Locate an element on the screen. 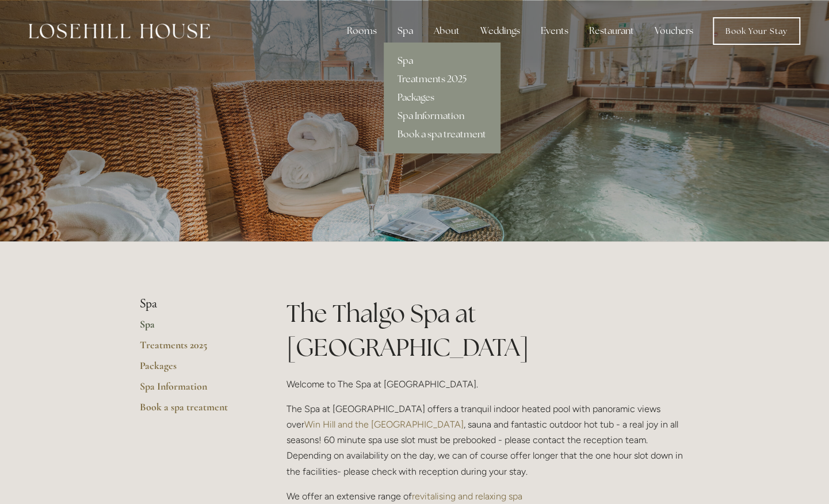 The image size is (829, 504). div: Spa is located at coordinates (405, 31).